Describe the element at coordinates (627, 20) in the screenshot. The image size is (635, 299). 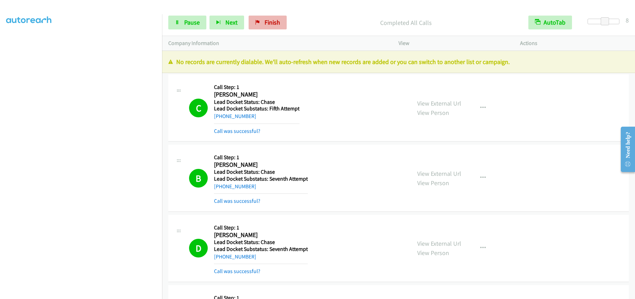
I see `div: 8` at that location.